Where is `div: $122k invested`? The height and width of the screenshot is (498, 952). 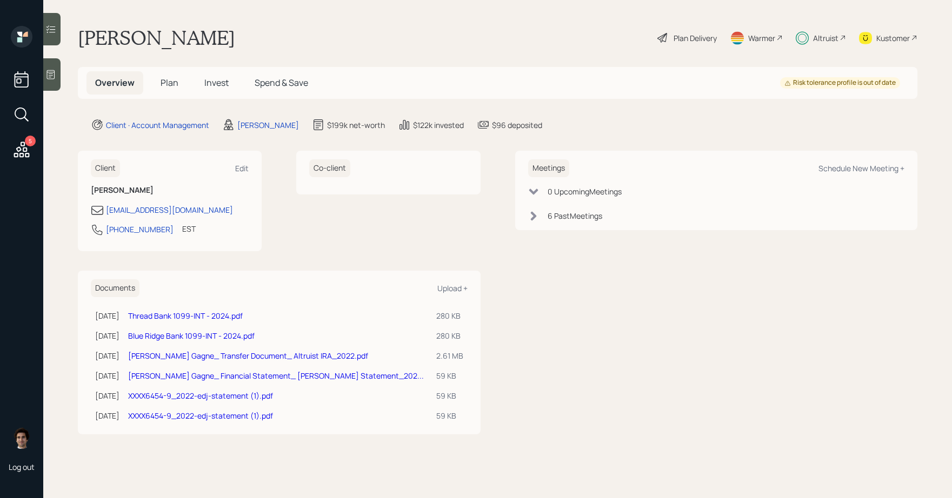 div: $122k invested is located at coordinates (438, 125).